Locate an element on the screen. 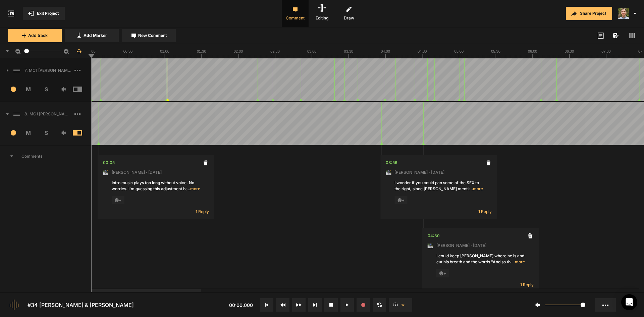 This screenshot has height=317, width=644. span: New Comment is located at coordinates (152, 36).